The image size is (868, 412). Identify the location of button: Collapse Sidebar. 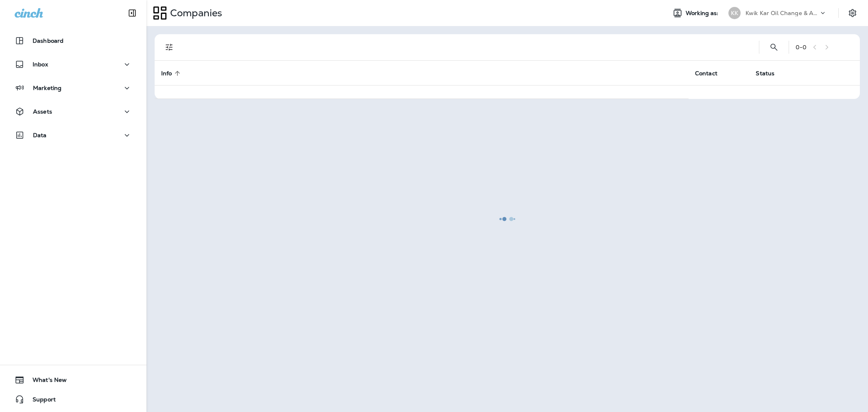
(132, 13).